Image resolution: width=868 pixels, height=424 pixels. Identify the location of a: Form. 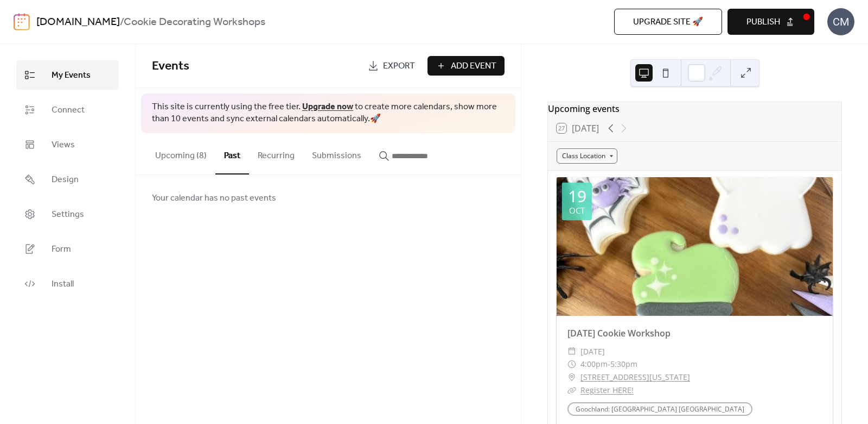
(68, 249).